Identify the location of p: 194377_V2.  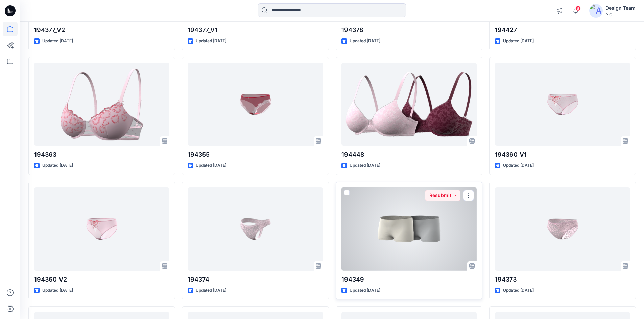
(102, 30).